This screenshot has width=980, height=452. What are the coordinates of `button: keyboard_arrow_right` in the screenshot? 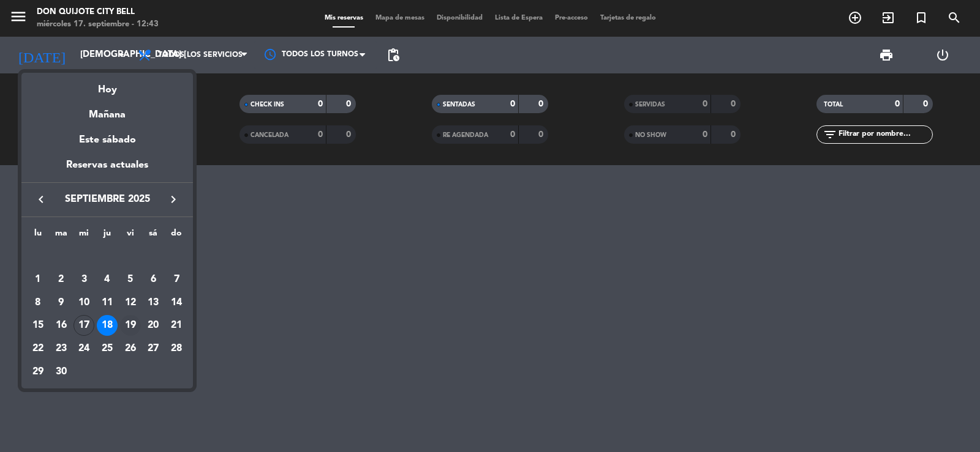 It's located at (173, 200).